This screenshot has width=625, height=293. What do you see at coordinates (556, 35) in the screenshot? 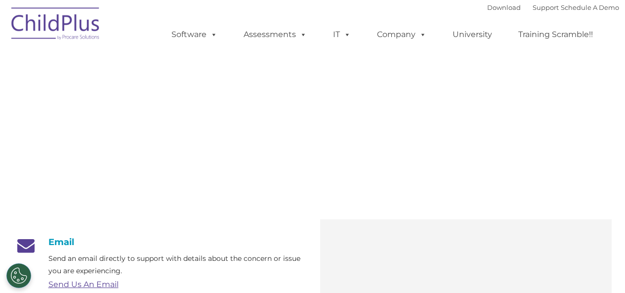
I see `a: Training Scramble!!` at bounding box center [556, 35].